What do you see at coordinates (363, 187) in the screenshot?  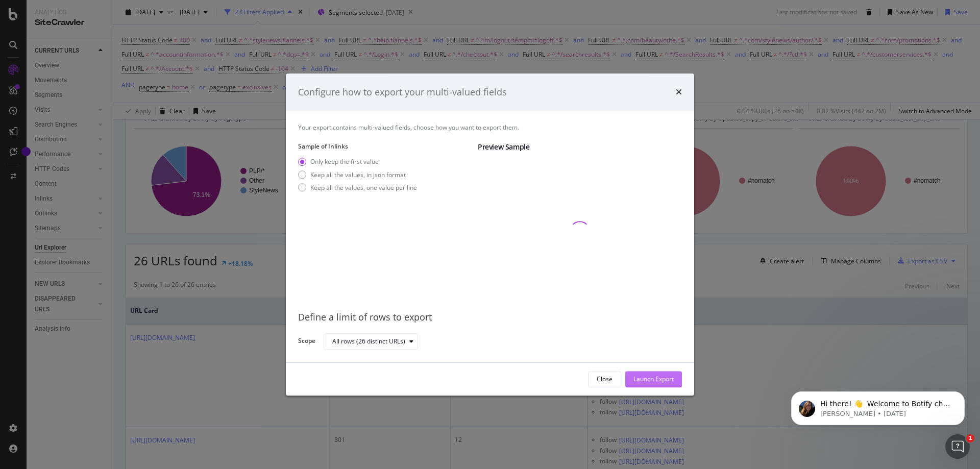 I see `div: Keep all the values, one value per line` at bounding box center [363, 187].